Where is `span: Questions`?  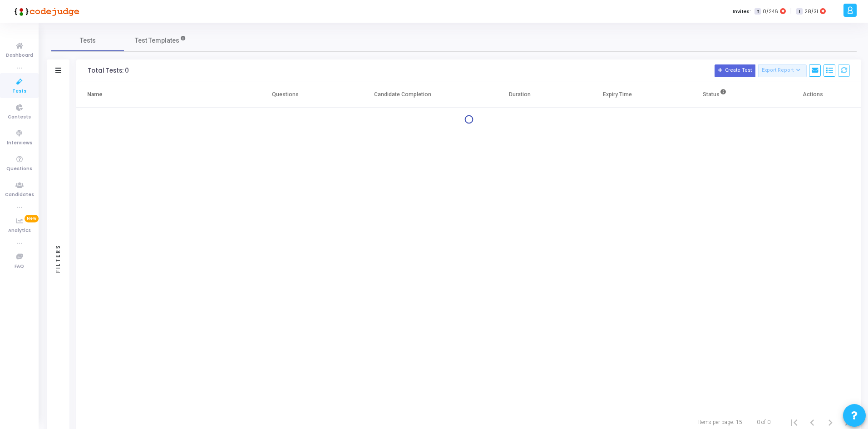 span: Questions is located at coordinates (19, 169).